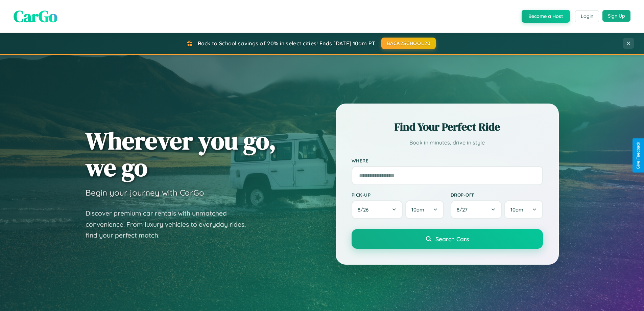  I want to click on h1: Wherever you go, we go, so click(181, 154).